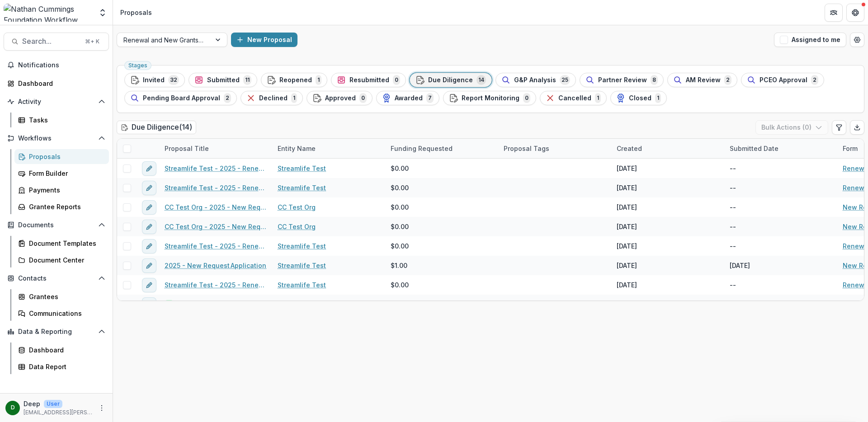  Describe the element at coordinates (65, 366) in the screenshot. I see `div: Data Report` at that location.